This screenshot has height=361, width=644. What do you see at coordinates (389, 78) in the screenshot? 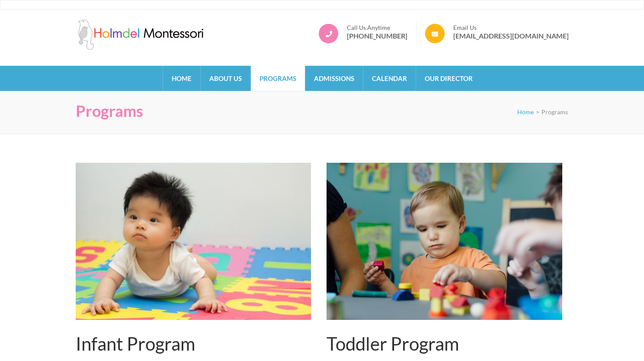
I see `a: Calendar` at bounding box center [389, 78].